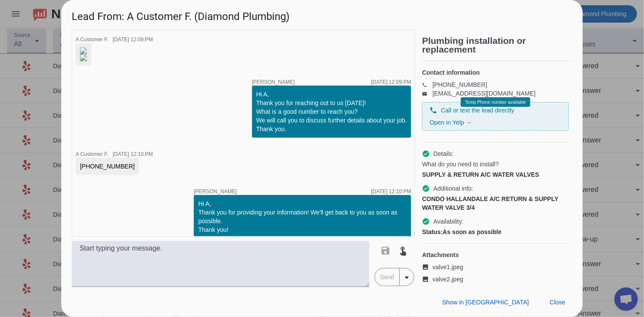  Describe the element at coordinates (84, 58) in the screenshot. I see `img: GDgKLipgk0LdYubj-3SFmA` at that location.